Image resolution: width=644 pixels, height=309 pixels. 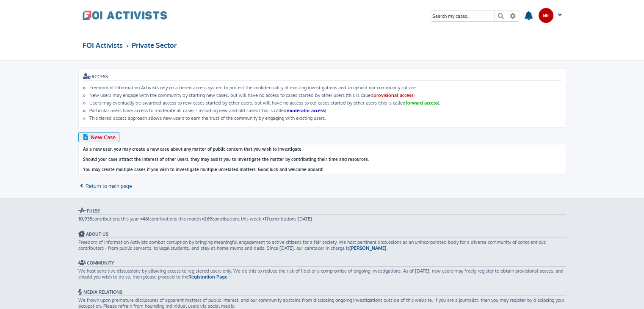 I want to click on a: Registration Page, so click(x=208, y=277).